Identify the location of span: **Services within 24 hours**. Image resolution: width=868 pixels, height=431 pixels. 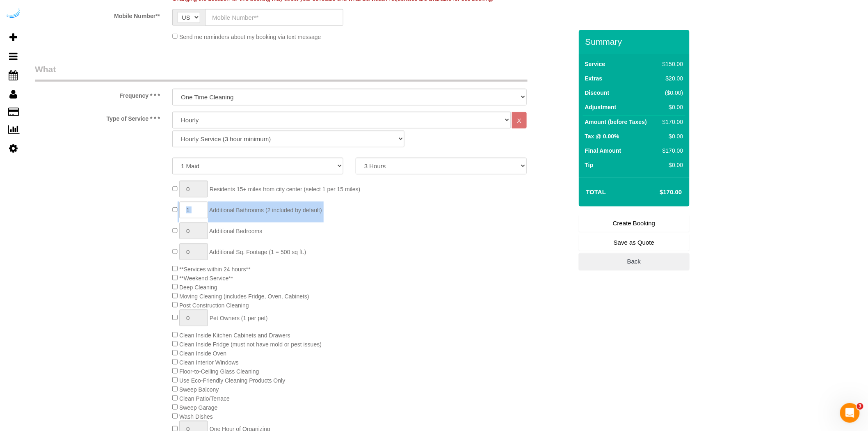
(215, 269).